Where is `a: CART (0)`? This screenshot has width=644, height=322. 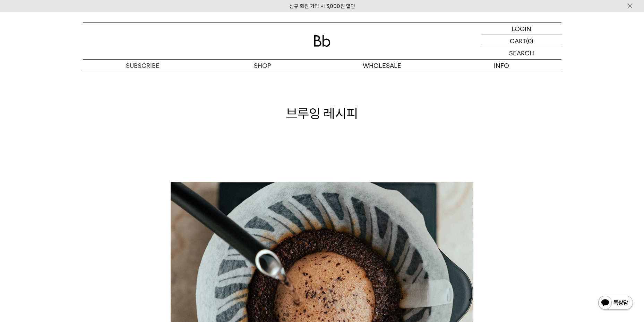
a: CART (0) is located at coordinates (522, 41).